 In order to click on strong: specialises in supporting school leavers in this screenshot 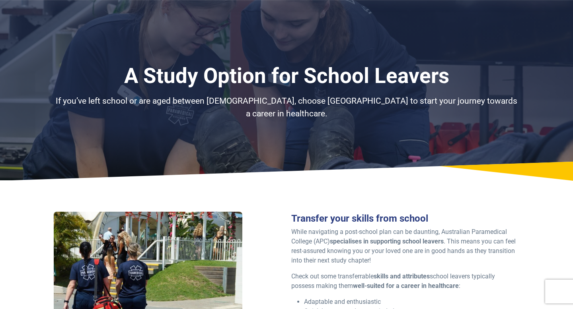, I will do `click(387, 241)`.